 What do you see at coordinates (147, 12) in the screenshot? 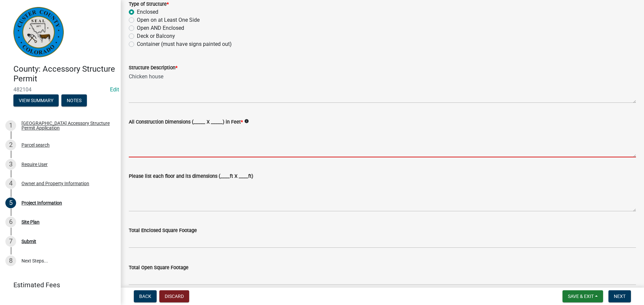
I see `label: Enclosed` at bounding box center [147, 12].